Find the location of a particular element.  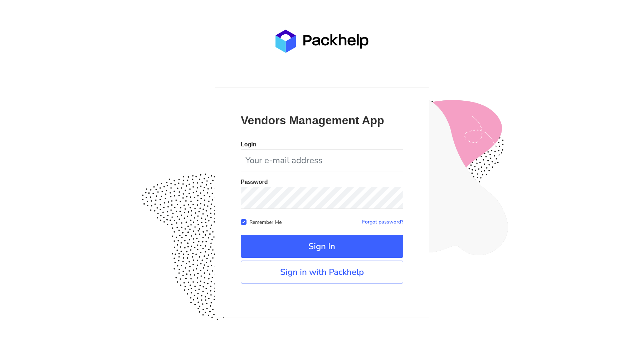

a: Sign in with Packhelp is located at coordinates (322, 272).